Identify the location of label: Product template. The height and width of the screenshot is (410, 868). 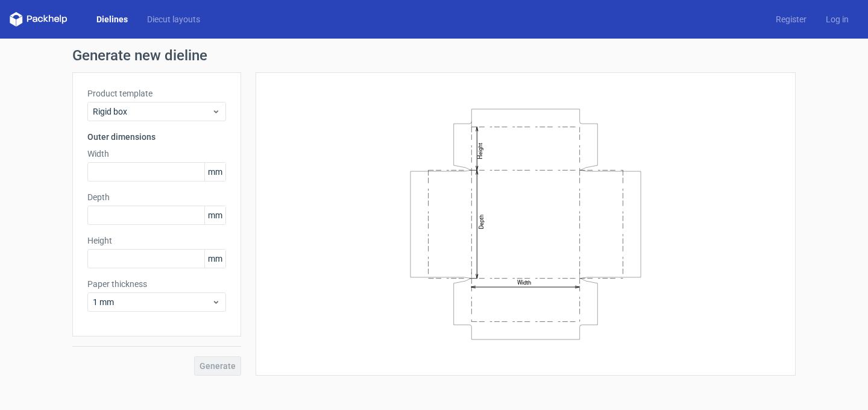
(157, 94).